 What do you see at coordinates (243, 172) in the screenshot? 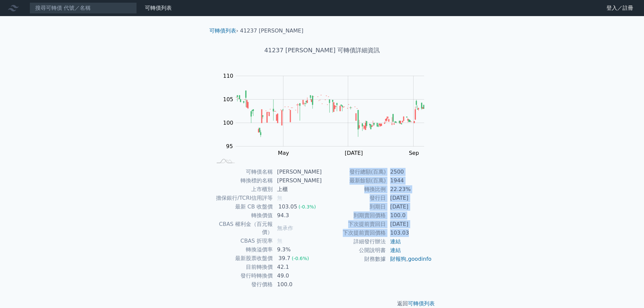
I see `td: 可轉債名稱` at bounding box center [243, 172].